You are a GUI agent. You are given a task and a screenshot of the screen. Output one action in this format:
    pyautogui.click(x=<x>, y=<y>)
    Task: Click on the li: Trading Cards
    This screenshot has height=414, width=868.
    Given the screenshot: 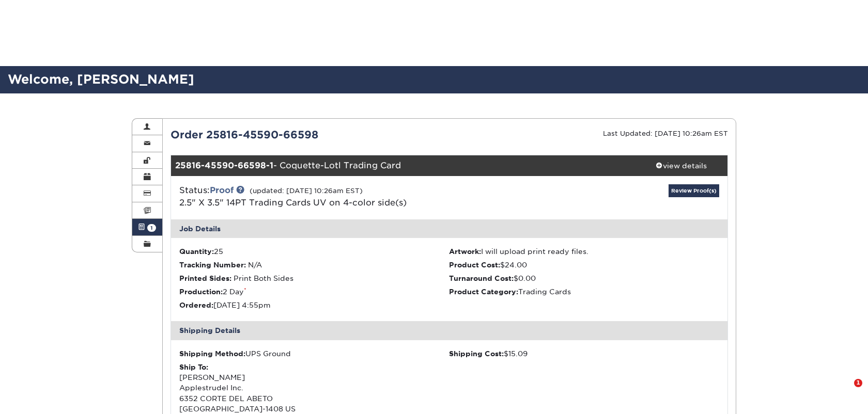 What is the action you would take?
    pyautogui.click(x=584, y=291)
    